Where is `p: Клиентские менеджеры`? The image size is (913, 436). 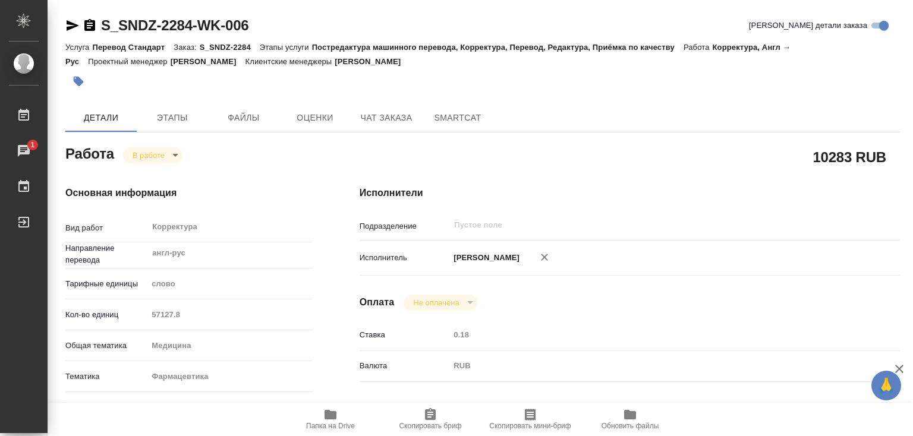
p: Клиентские менеджеры is located at coordinates (290, 61).